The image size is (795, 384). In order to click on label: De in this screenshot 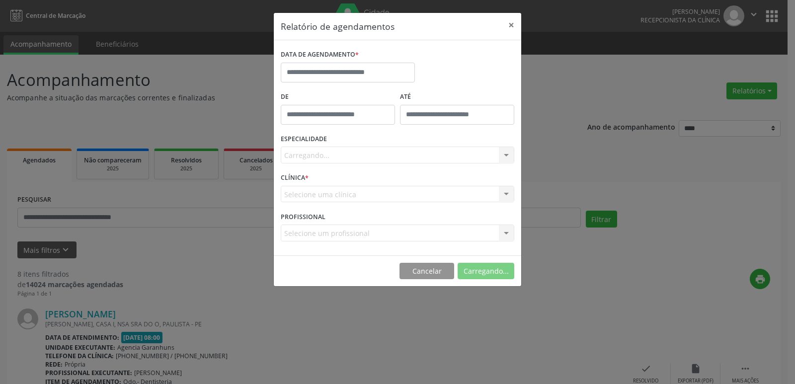, I will do `click(338, 97)`.